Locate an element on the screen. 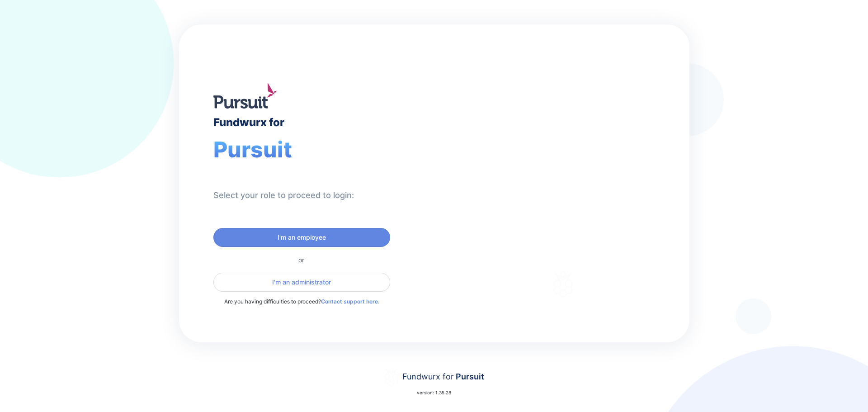 The image size is (868, 412). div: or is located at coordinates (301, 259).